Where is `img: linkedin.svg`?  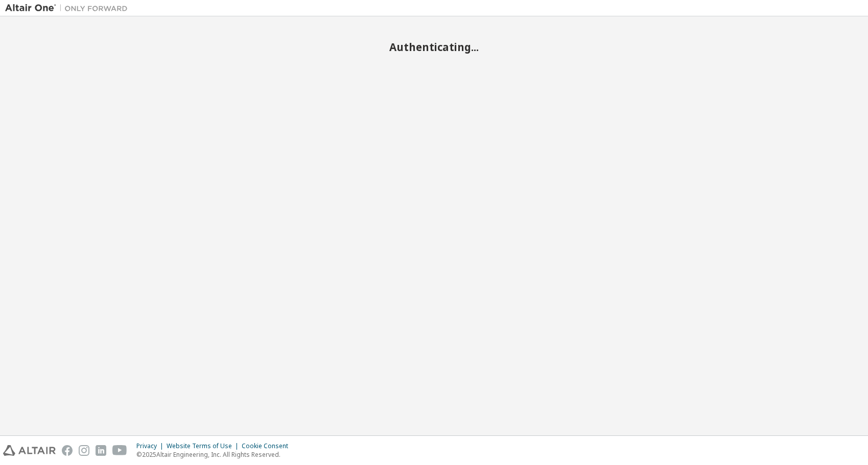
img: linkedin.svg is located at coordinates (100, 450).